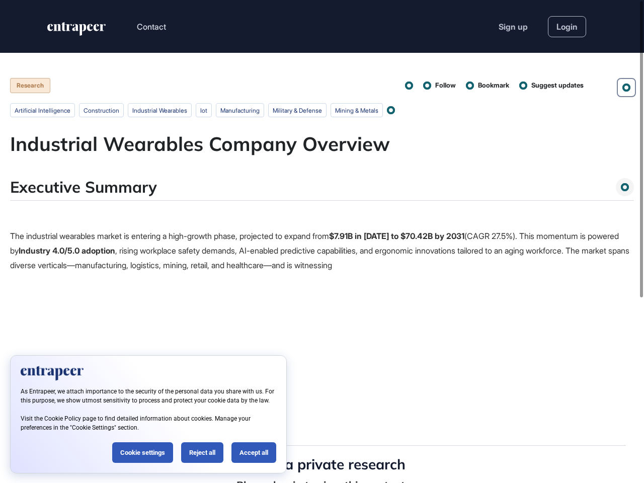  Describe the element at coordinates (493, 85) in the screenshot. I see `span: Bookmark` at that location.